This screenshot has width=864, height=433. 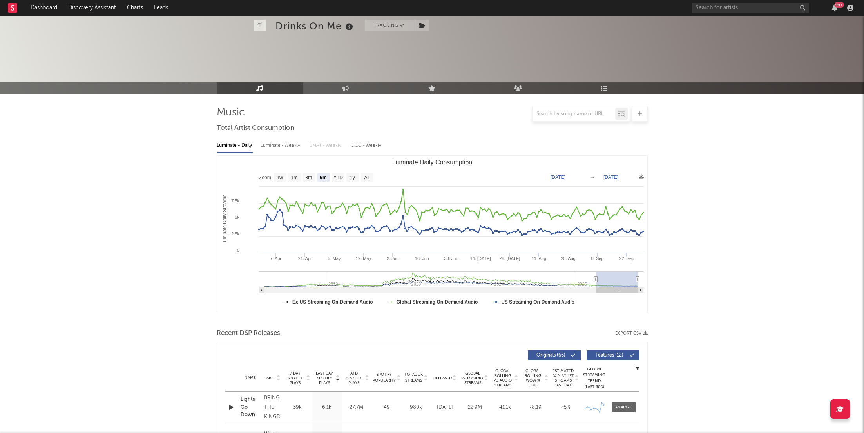 I want to click on div: 39k, so click(x=297, y=407).